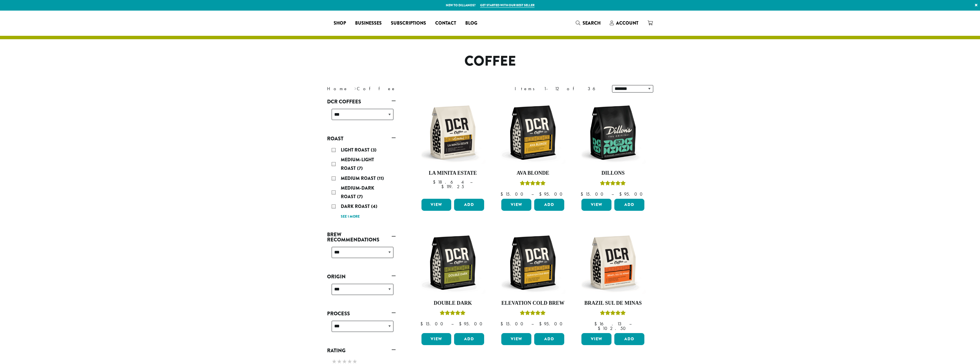 The height and width of the screenshot is (364, 980). Describe the element at coordinates (490, 61) in the screenshot. I see `h1: Coffee` at that location.